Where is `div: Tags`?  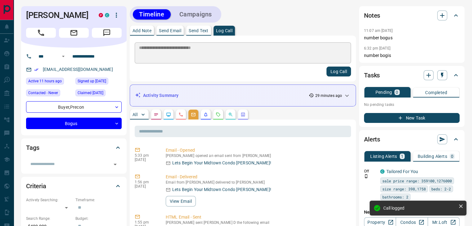
div: Tags is located at coordinates (74, 148).